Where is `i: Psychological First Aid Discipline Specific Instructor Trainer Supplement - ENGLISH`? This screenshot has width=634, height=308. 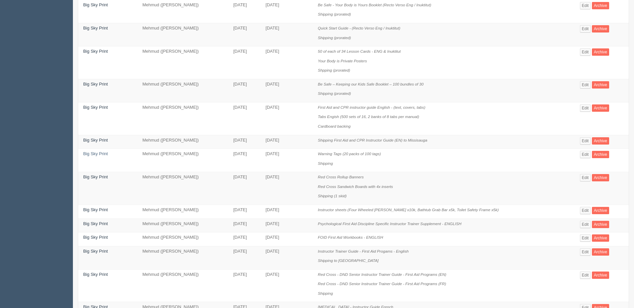 i: Psychological First Aid Discipline Specific Instructor Trainer Supplement - ENGLISH is located at coordinates (389, 223).